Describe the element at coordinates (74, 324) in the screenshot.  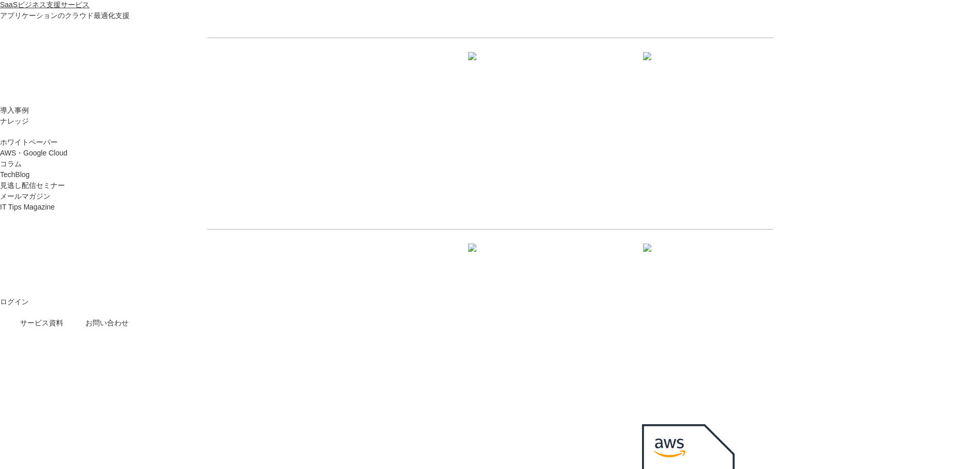
I see `img: お問い合わせ` at that location.